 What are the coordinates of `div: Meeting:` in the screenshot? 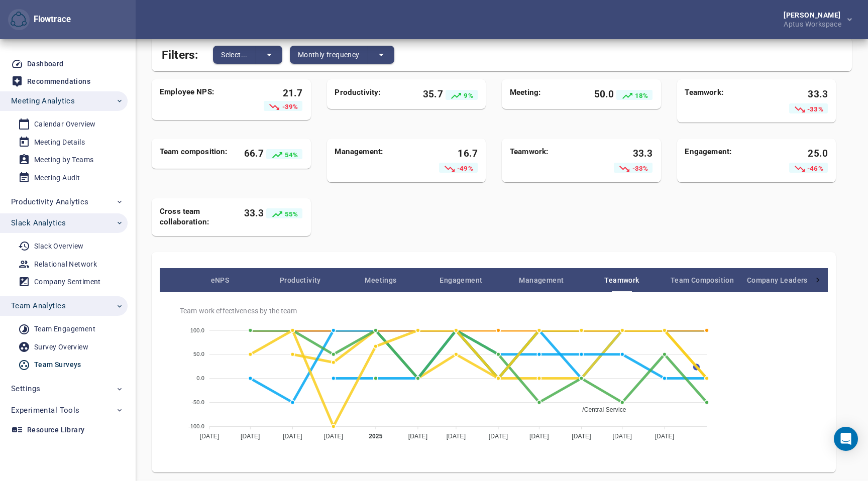 It's located at (552, 94).